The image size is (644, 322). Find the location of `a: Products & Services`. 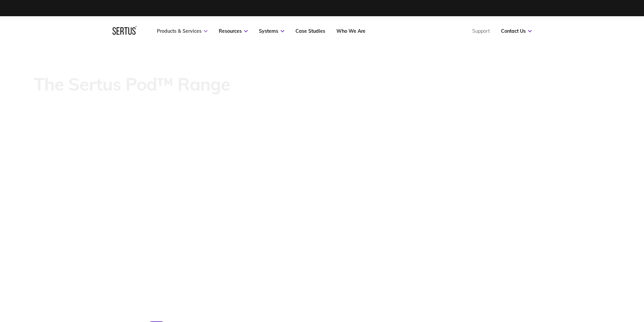

a: Products & Services is located at coordinates (182, 31).